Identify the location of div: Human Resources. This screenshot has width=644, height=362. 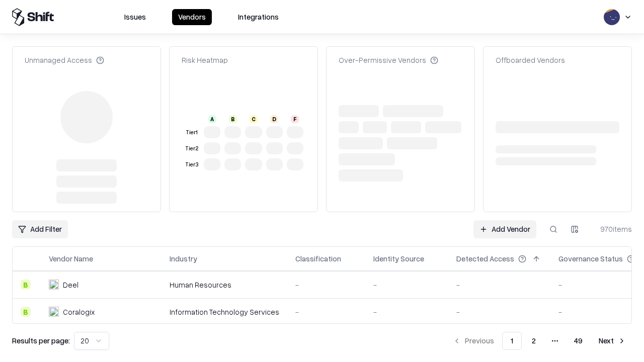
(225, 284).